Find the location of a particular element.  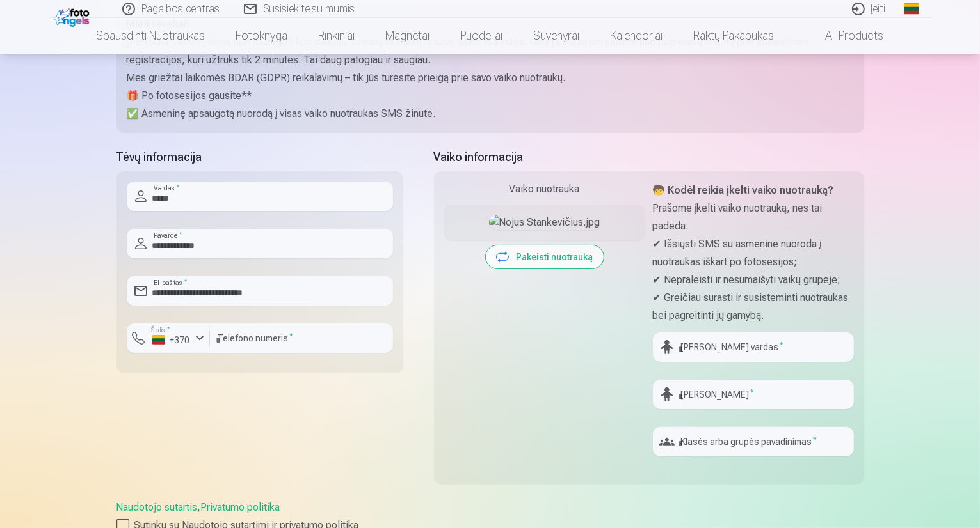

a: Suvenyrai is located at coordinates (557, 36).